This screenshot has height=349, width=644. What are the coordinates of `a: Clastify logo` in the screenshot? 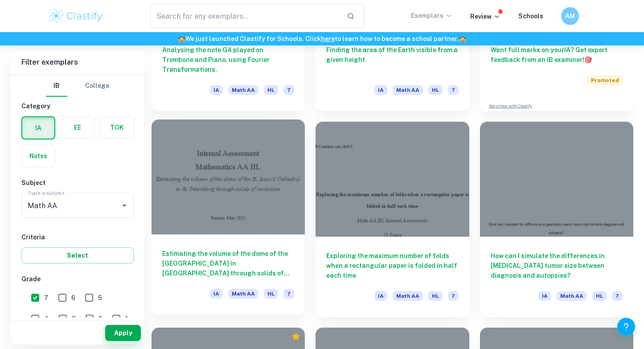 It's located at (76, 16).